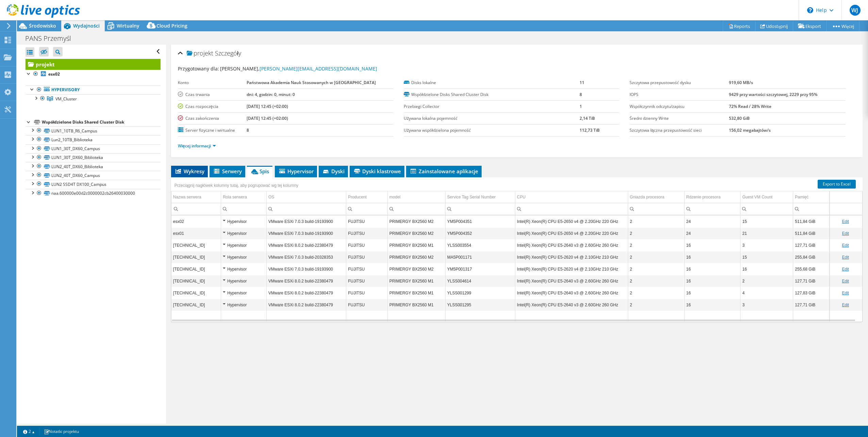  Describe the element at coordinates (491, 107) in the screenshot. I see `label: Przebiegi Collector` at that location.